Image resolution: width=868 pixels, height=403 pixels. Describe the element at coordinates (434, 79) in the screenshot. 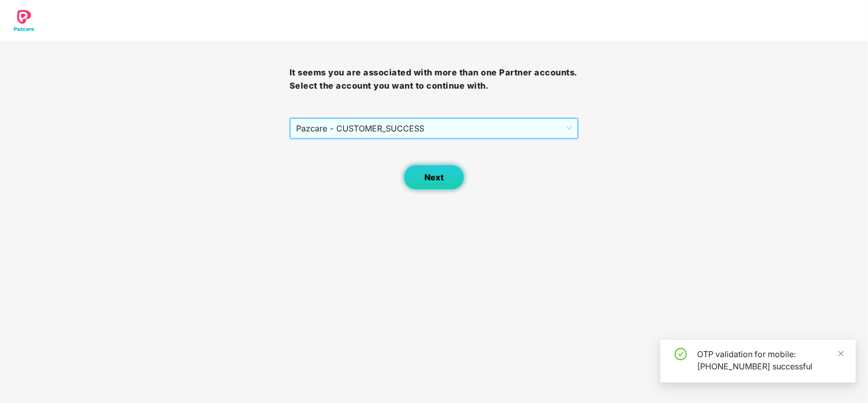

I see `h3: It seems you are associated with more than one Partner accounts. Select the account you want to c...` at that location.